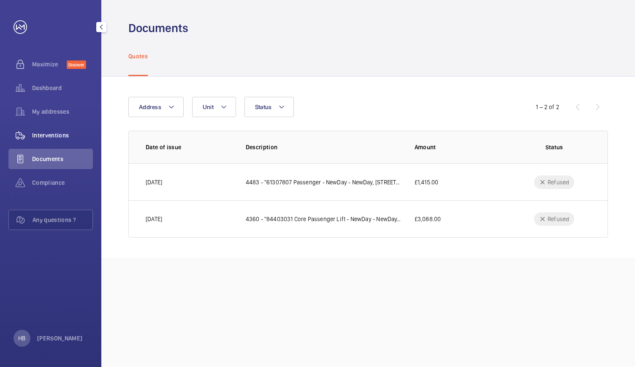 The image size is (635, 367). What do you see at coordinates (63, 182) in the screenshot?
I see `span: Compliance` at bounding box center [63, 182].